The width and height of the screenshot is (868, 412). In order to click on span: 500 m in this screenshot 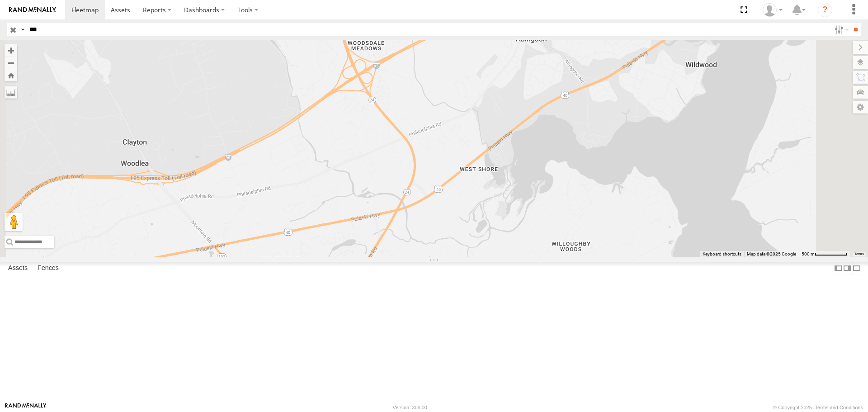, I will do `click(808, 254)`.